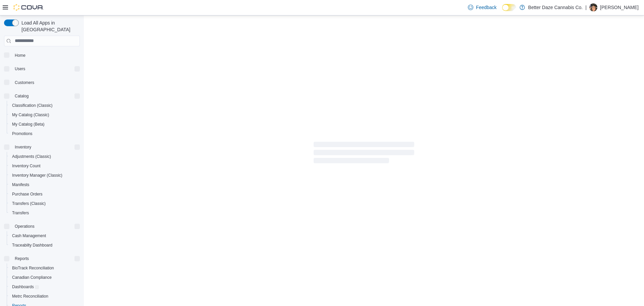  I want to click on a: Classification (Classic), so click(32, 105).